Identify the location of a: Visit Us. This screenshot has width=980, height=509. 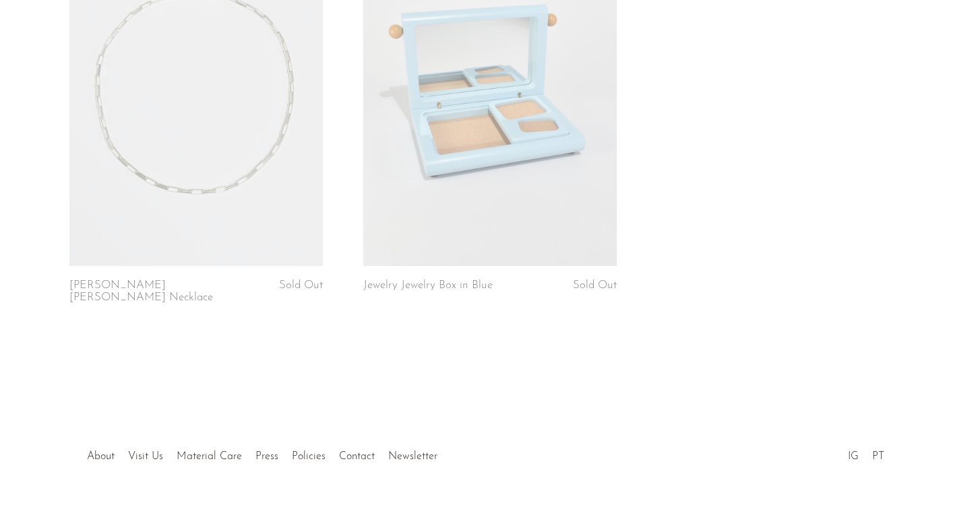
(146, 457).